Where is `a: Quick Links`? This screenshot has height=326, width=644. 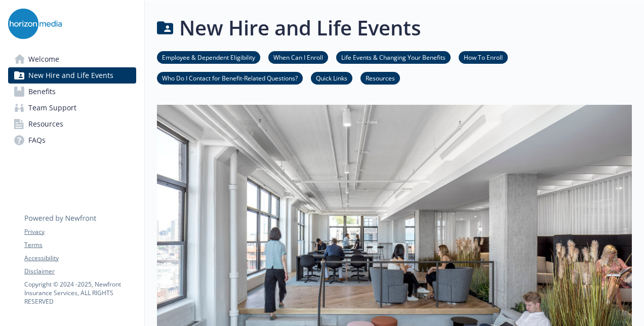
a: Quick Links is located at coordinates (332, 77).